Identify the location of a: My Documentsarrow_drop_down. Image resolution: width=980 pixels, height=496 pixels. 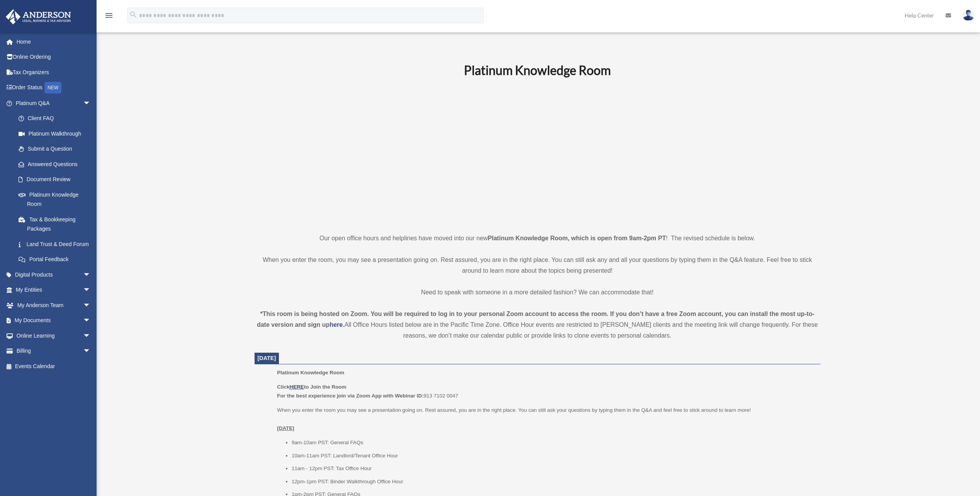
(54, 320).